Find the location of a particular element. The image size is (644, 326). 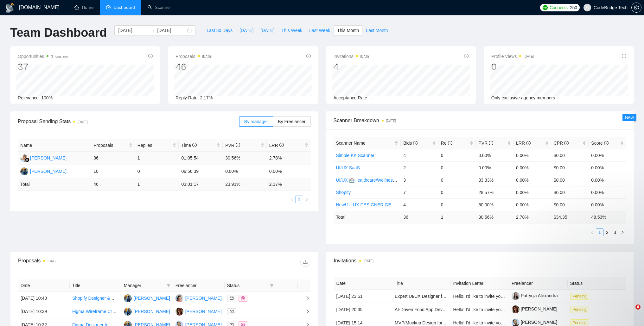

img: AV is located at coordinates (179, 312).